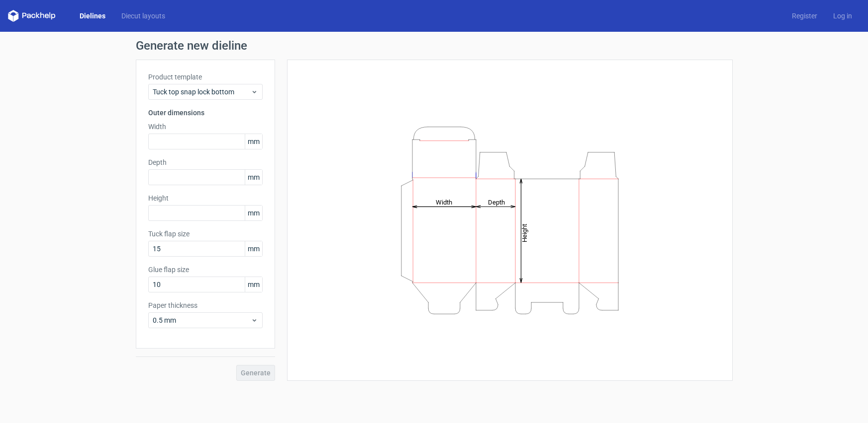 This screenshot has height=423, width=868. I want to click on label: Glue flap size, so click(205, 270).